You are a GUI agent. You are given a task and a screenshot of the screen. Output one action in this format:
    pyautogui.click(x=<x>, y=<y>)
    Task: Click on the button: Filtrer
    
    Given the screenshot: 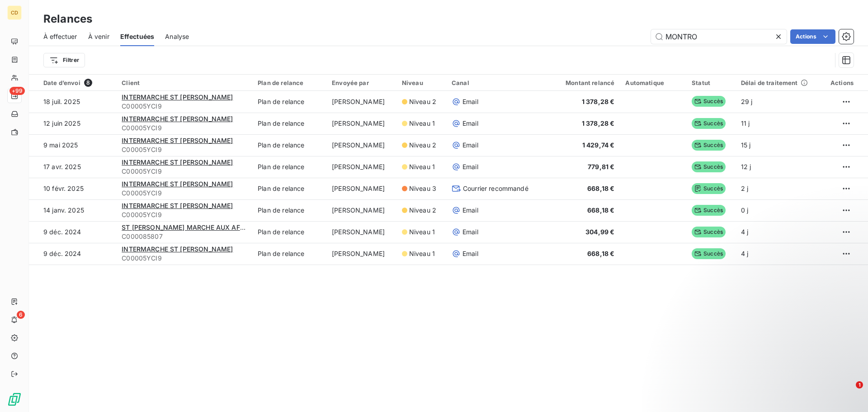 What is the action you would take?
    pyautogui.click(x=64, y=60)
    